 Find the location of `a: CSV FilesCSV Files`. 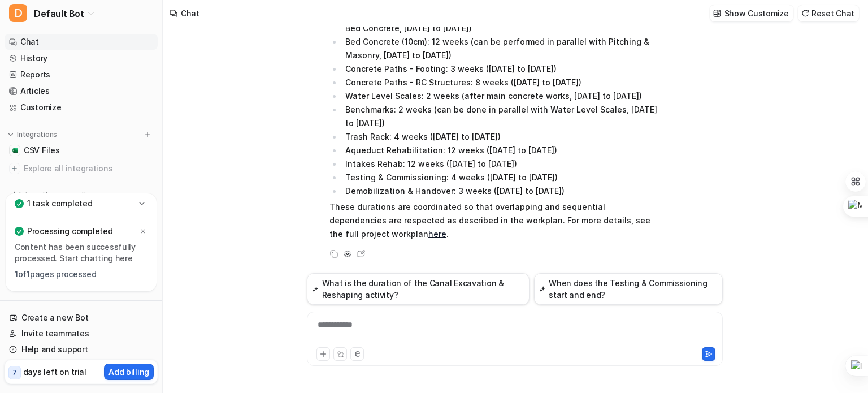

a: CSV FilesCSV Files is located at coordinates (81, 150).